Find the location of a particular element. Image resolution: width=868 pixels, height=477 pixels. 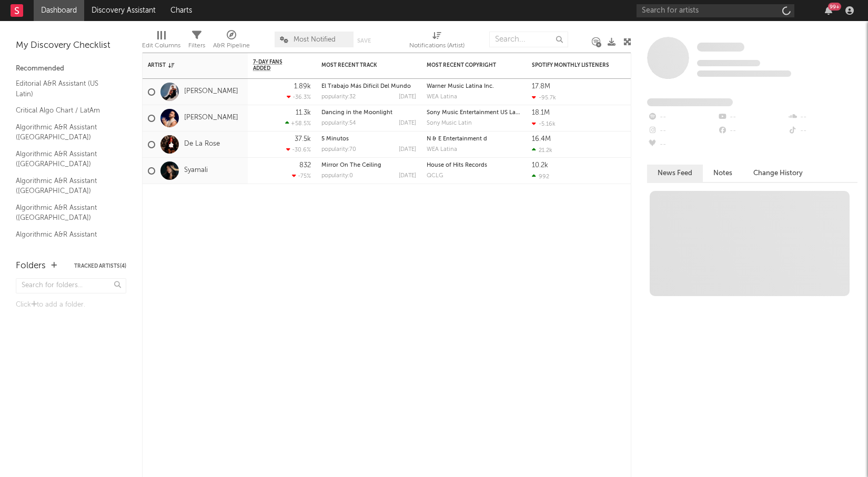

div: 11.3k is located at coordinates (303, 113).